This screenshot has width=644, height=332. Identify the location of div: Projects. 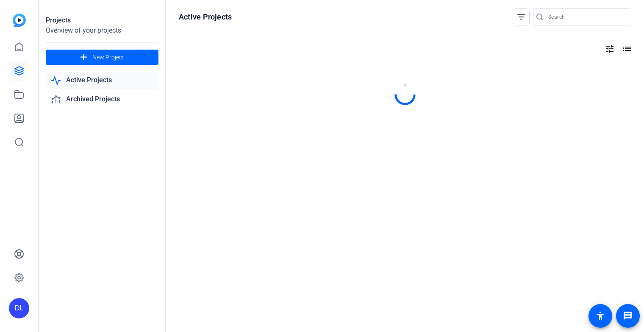
(102, 20).